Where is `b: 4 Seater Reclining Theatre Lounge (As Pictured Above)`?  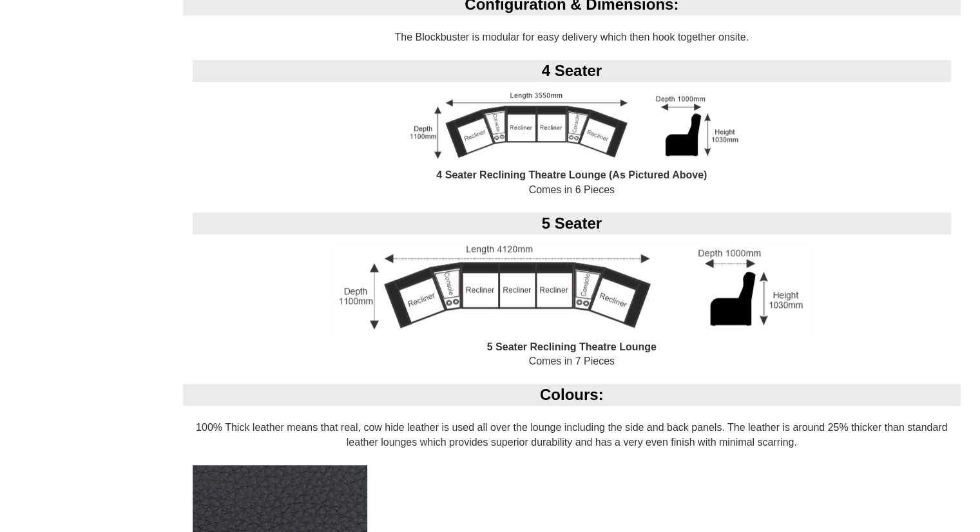
b: 4 Seater Reclining Theatre Lounge (As Pictured Above) is located at coordinates (572, 174).